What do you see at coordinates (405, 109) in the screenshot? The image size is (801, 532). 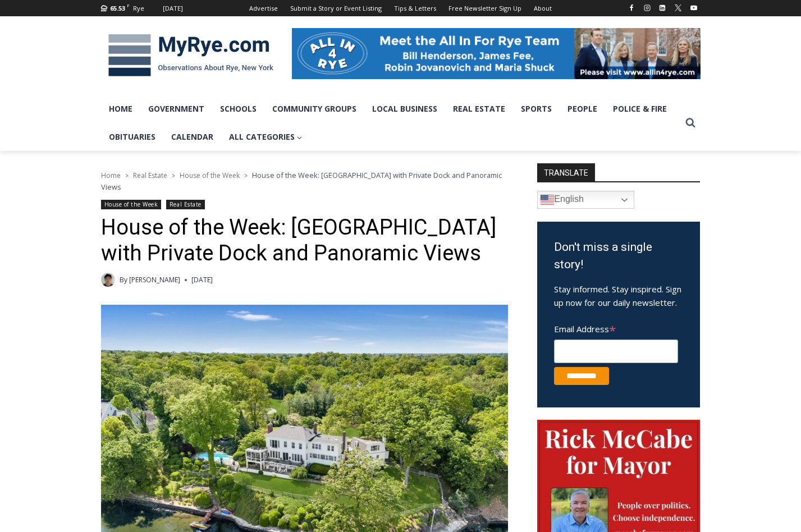 I see `a: Local Business` at bounding box center [405, 109].